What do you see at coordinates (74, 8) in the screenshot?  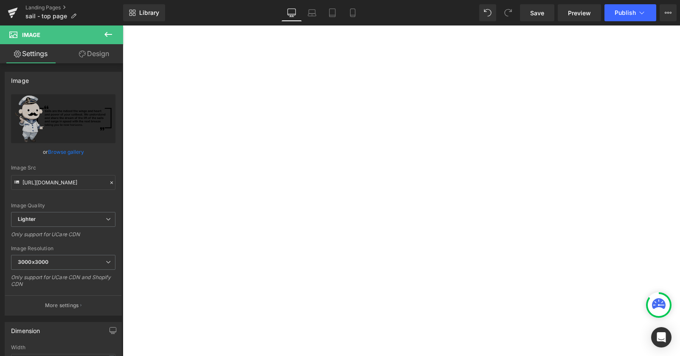 I see `a: Landing Pages` at bounding box center [74, 8].